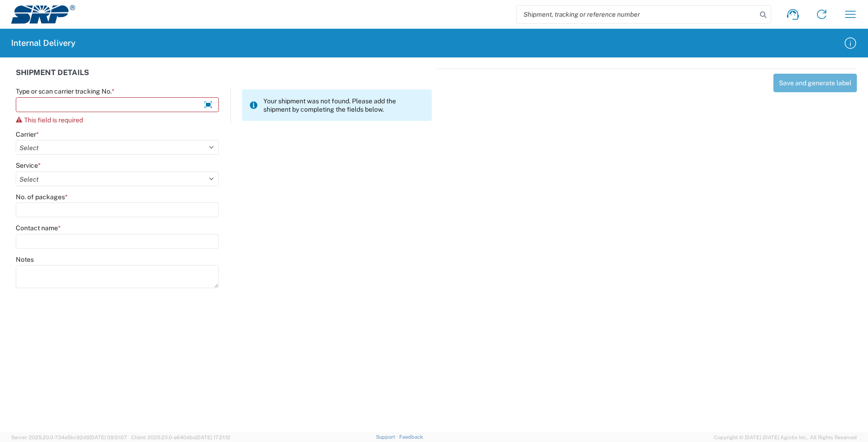 The image size is (868, 442). I want to click on label: Service, so click(28, 165).